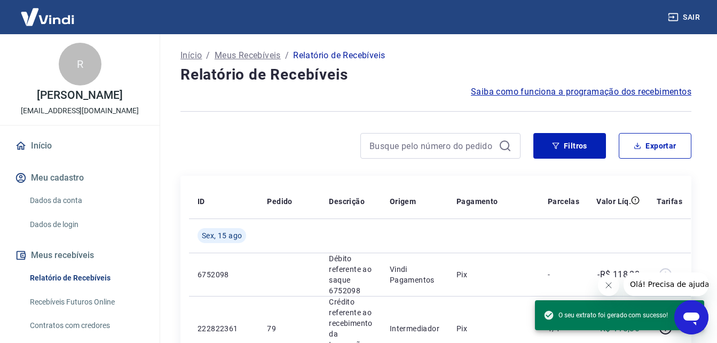 The image size is (717, 343). What do you see at coordinates (248, 55) in the screenshot?
I see `p: Meus Recebíveis` at bounding box center [248, 55].